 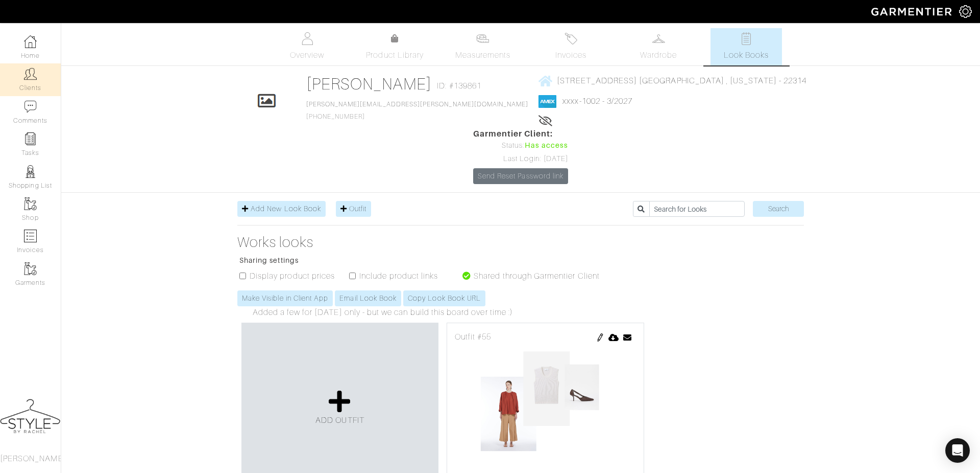 What do you see at coordinates (307, 56) in the screenshot?
I see `span: Overview` at bounding box center [307, 56].